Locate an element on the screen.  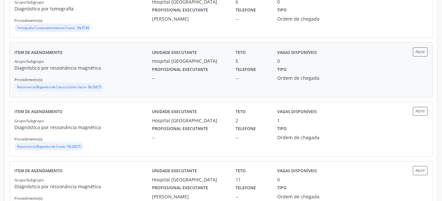
p: Diagnóstico por tomografia is located at coordinates (83, 9).